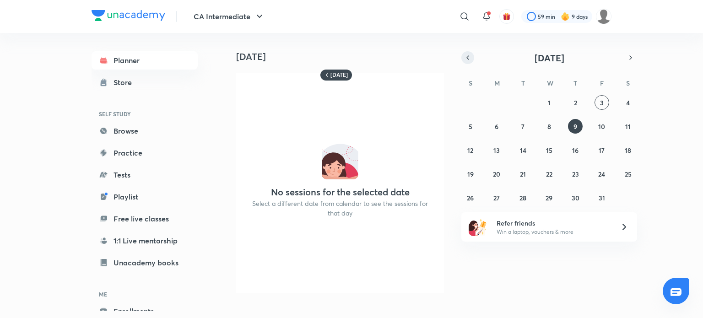 The width and height of the screenshot is (703, 318). I want to click on abbr: Wednesday, so click(550, 83).